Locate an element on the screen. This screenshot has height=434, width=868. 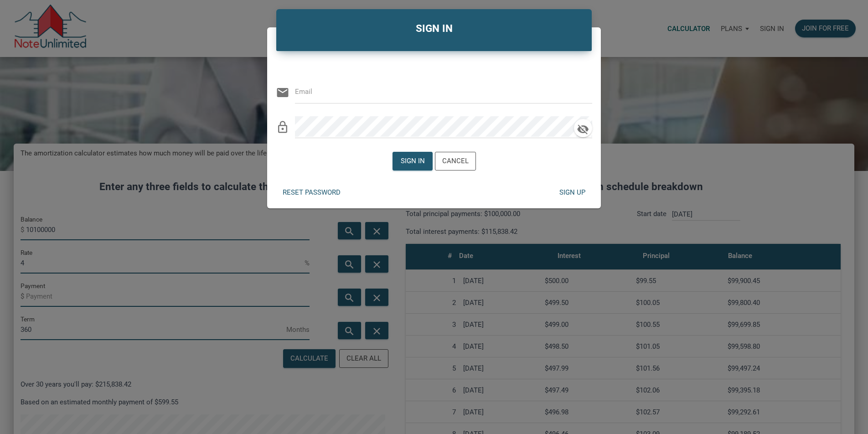
div: Sign in is located at coordinates (412, 161).